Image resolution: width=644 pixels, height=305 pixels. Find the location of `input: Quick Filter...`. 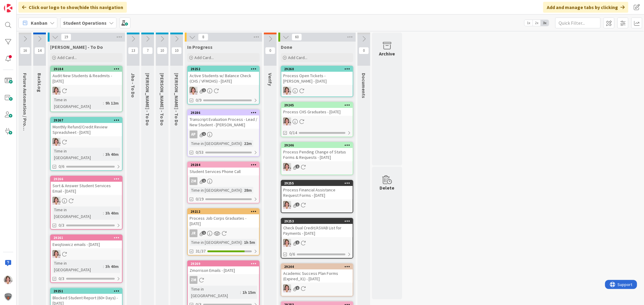

input: Quick Filter... is located at coordinates (577, 23).